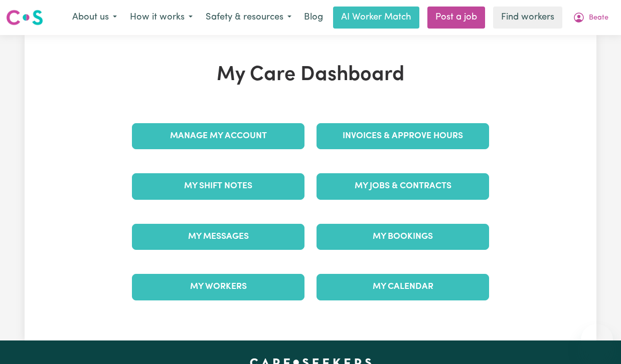 This screenshot has width=621, height=364. Describe the element at coordinates (403, 287) in the screenshot. I see `a: My Calendar` at that location.